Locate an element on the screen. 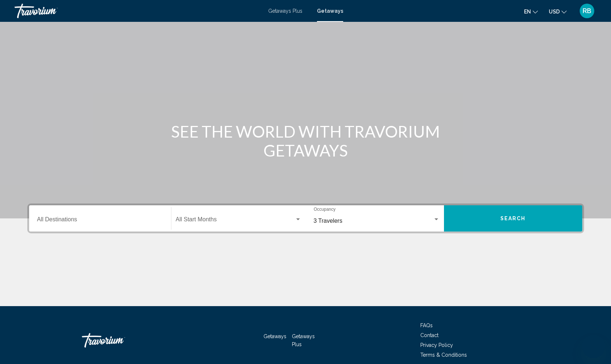 This screenshot has height=364, width=611. a: Privacy Policy is located at coordinates (437, 345).